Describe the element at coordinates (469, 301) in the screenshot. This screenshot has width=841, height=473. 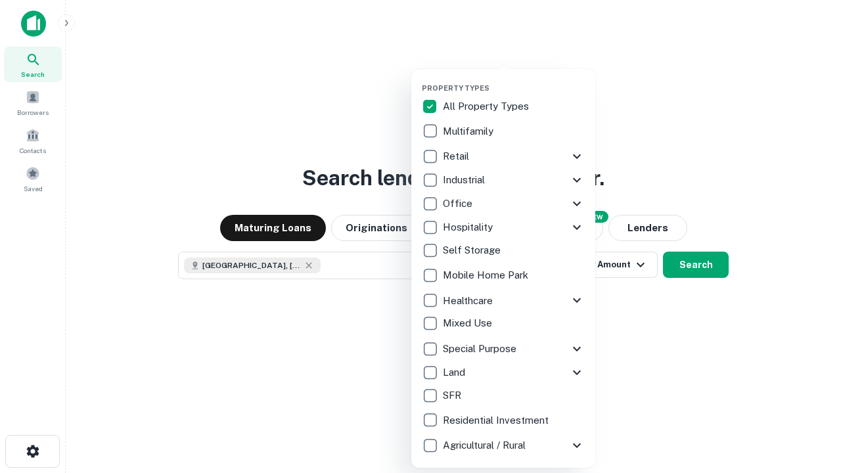
I see `p: Healthcare` at that location.